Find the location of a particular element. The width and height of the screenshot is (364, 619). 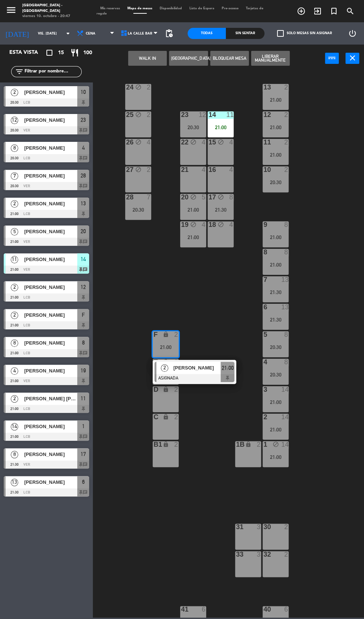

i: close is located at coordinates (352, 58).